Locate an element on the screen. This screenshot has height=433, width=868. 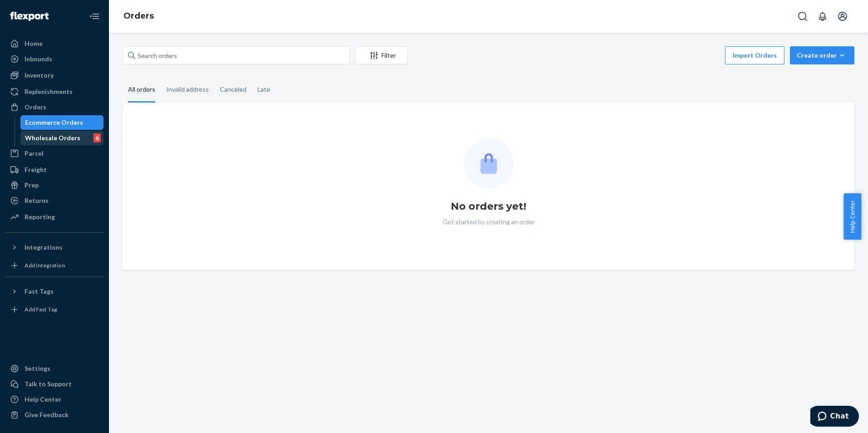
div: All orders is located at coordinates (141, 90).